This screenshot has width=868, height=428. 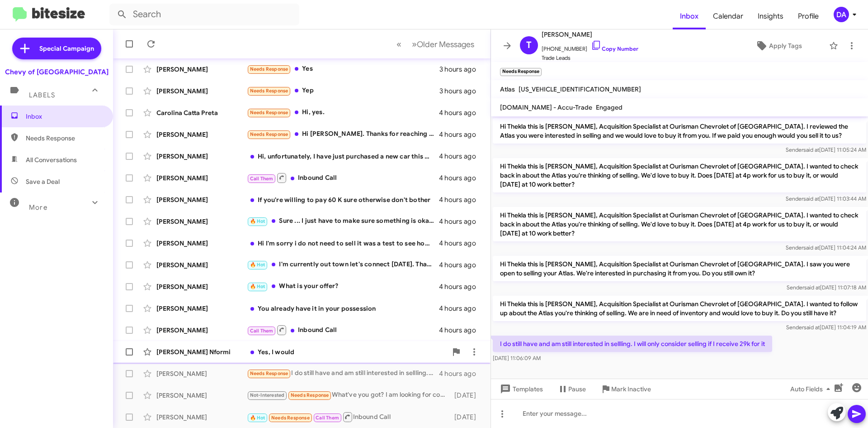 I want to click on a: Profile, so click(x=809, y=17).